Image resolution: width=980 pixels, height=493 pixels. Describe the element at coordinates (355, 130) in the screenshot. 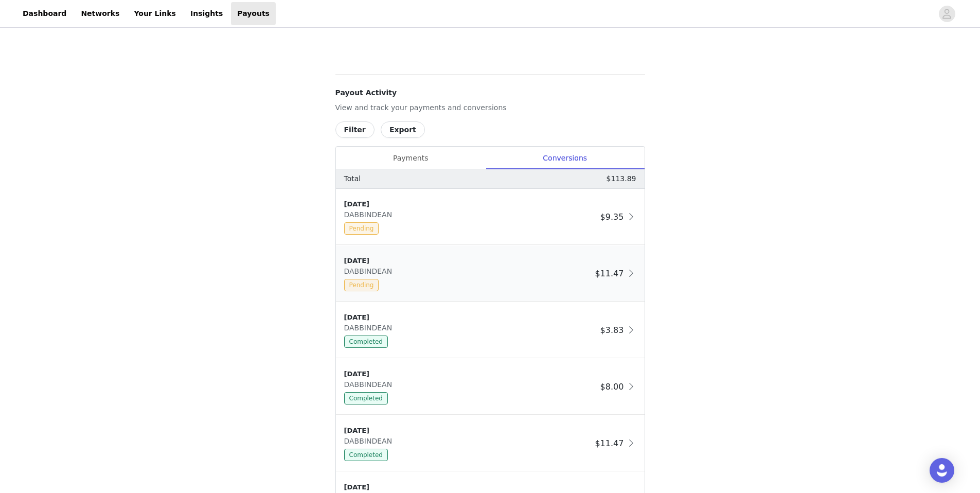

I see `button: Filter` at that location.